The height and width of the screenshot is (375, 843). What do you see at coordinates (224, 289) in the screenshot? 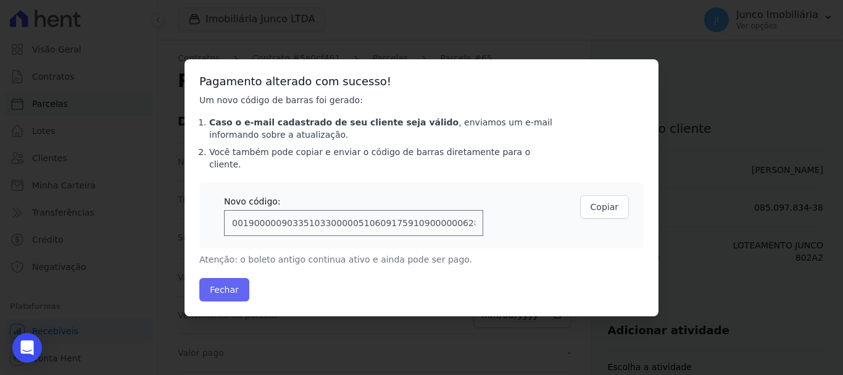
I see `button: Fechar` at bounding box center [224, 289].